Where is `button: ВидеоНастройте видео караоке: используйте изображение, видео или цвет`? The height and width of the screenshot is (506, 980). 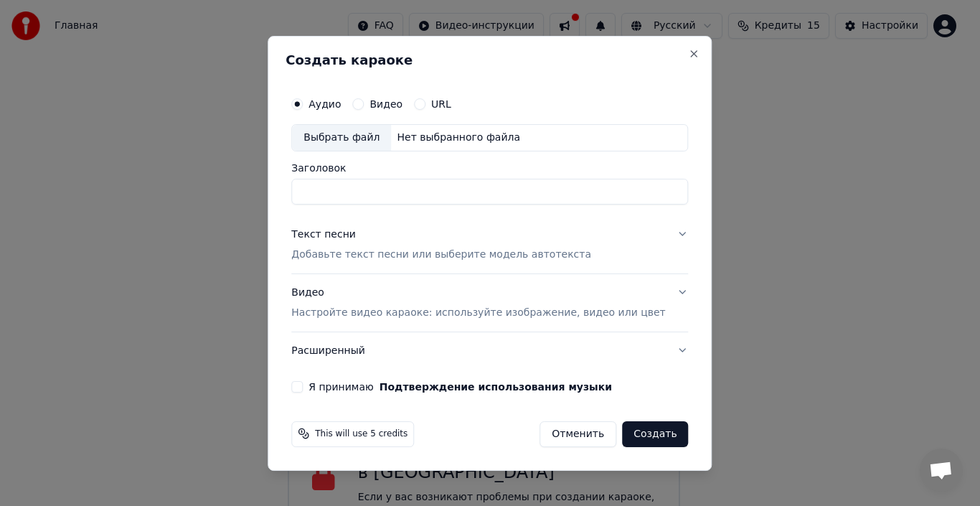 button: ВидеоНастройте видео караоке: используйте изображение, видео или цвет is located at coordinates (490, 302).